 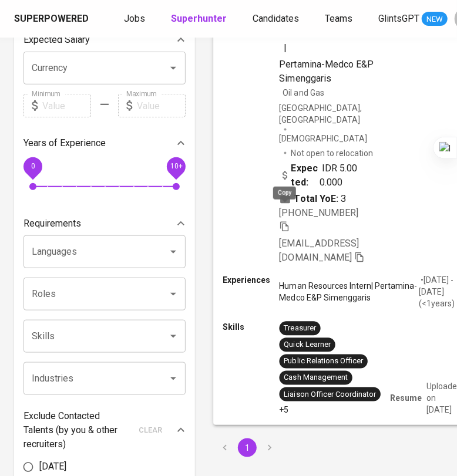 What do you see at coordinates (300, 328) in the screenshot?
I see `div: Treasurer` at bounding box center [300, 328].